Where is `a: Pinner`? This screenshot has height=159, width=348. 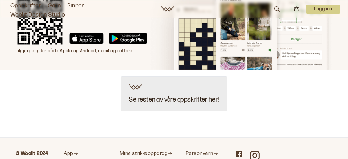 a: Pinner is located at coordinates (76, 6).